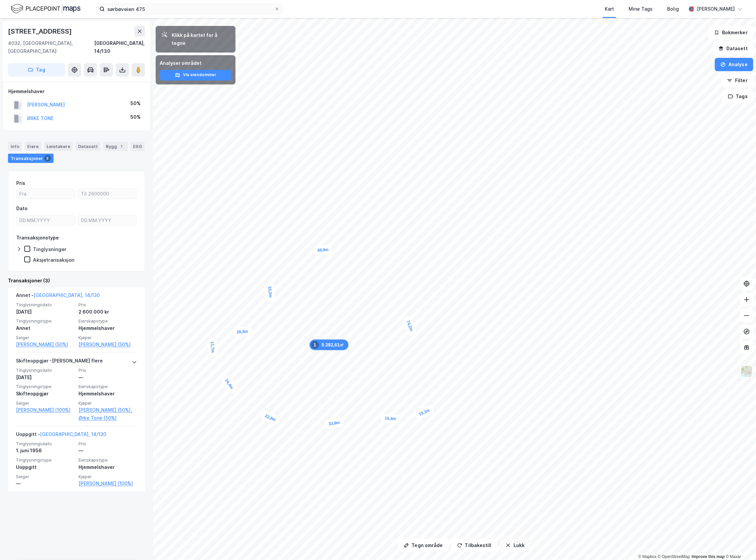 This screenshot has width=756, height=560. Describe the element at coordinates (739, 544) in the screenshot. I see `div: Kontrollprogram for chat` at that location.